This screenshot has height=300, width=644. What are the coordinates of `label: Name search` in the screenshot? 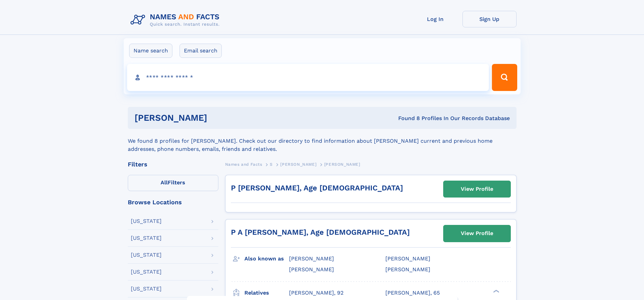 It's located at (151, 51).